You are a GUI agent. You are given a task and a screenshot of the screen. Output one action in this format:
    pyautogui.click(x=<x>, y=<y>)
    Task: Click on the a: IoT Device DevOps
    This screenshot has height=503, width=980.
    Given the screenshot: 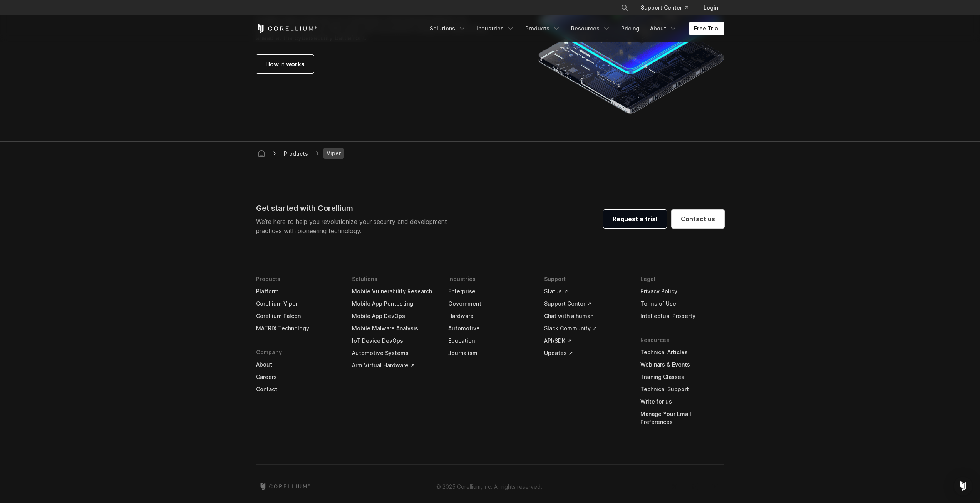 What is the action you would take?
    pyautogui.click(x=394, y=341)
    